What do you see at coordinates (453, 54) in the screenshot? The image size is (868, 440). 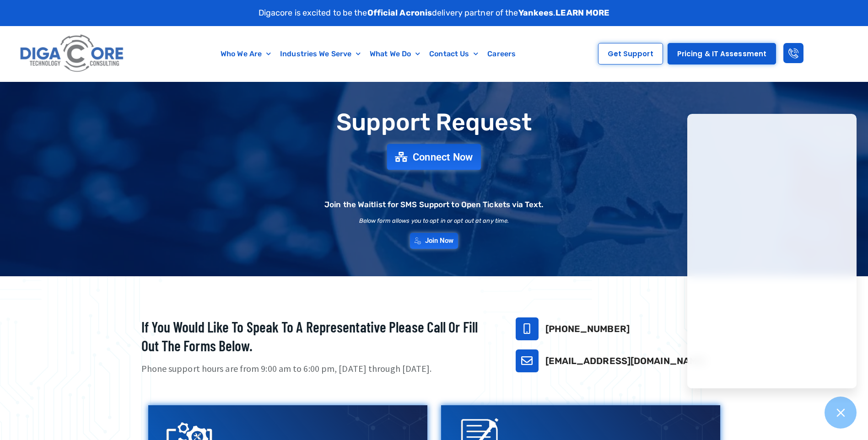 I see `a: Contact Us` at bounding box center [453, 54].